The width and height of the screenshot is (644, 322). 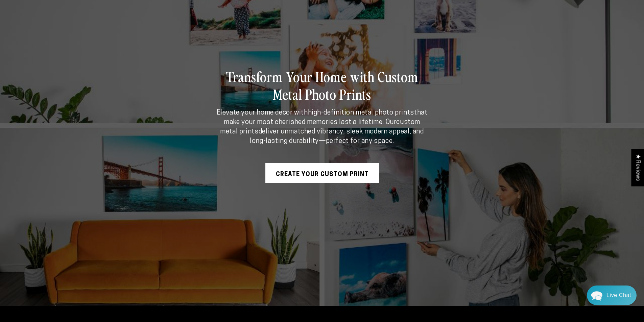 I want to click on strong: custom metal prints, so click(x=320, y=127).